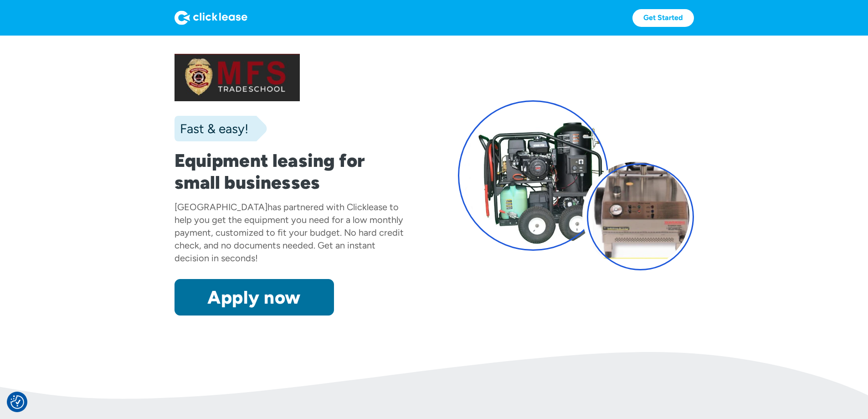 The image size is (868, 419). Describe the element at coordinates (254, 297) in the screenshot. I see `a: Apply now` at that location.